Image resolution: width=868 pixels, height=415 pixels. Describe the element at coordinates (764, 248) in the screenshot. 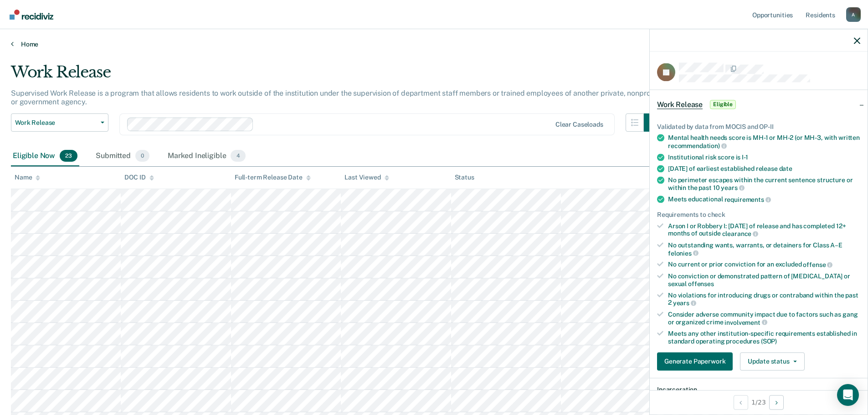

I see `div: No outstanding wants, warrants, or detainers for Class A–E` at that location.